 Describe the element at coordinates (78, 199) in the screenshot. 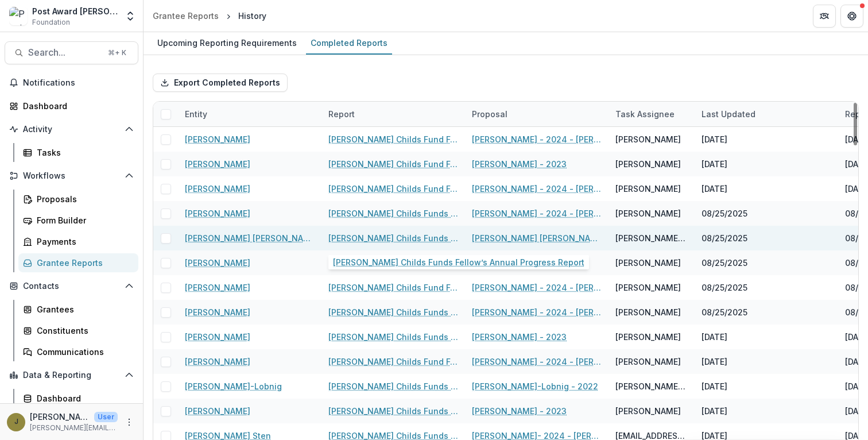

I see `a: Proposals` at that location.